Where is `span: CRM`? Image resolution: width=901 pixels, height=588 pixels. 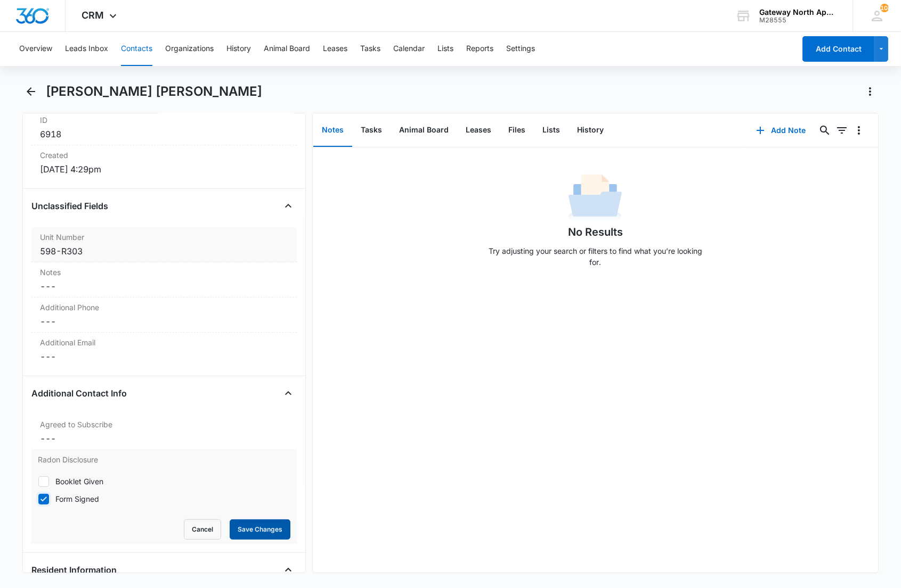 span: CRM is located at coordinates (93, 15).